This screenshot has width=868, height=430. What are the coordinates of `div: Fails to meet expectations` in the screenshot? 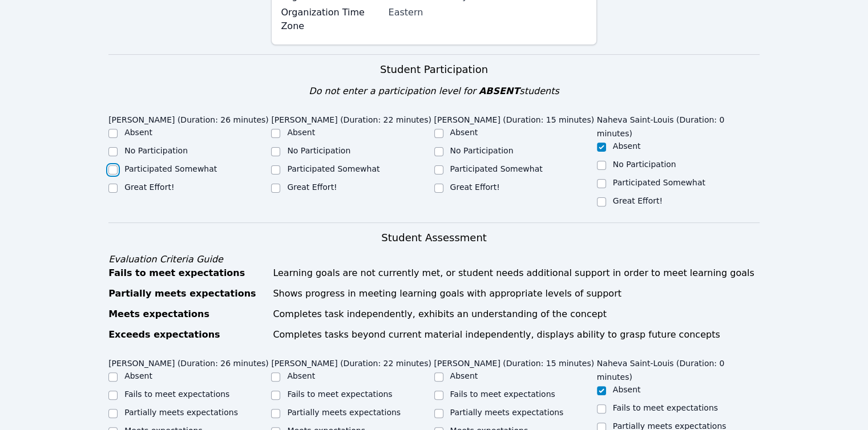 It's located at (187, 274).